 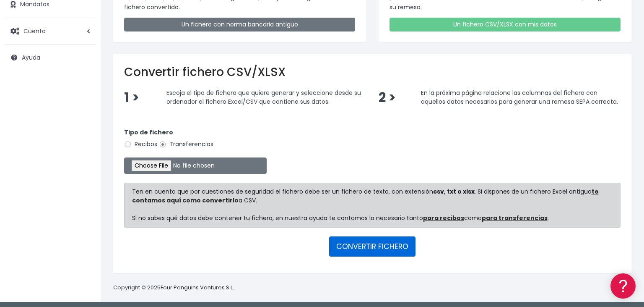 I want to click on span: Cuenta, so click(x=34, y=31).